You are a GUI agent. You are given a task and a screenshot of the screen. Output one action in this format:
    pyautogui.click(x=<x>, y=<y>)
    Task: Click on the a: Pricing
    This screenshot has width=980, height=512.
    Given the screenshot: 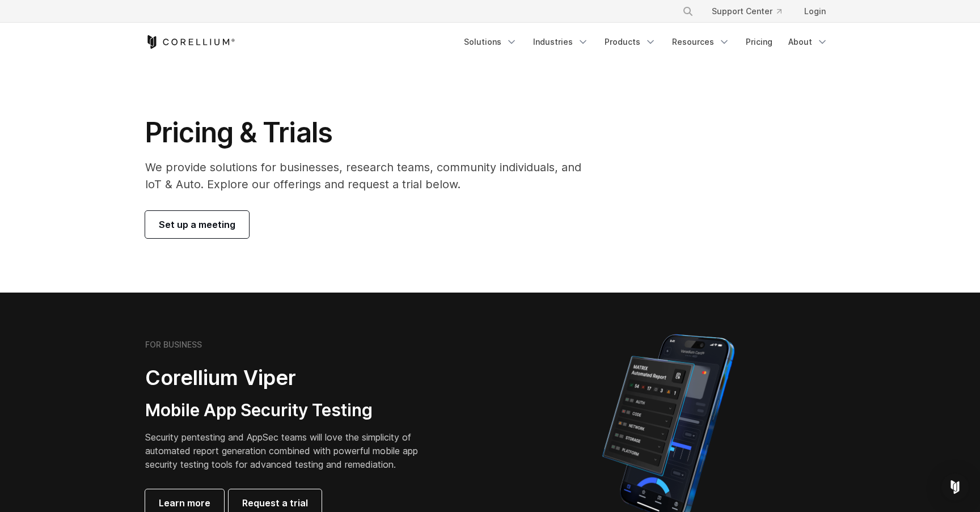 What is the action you would take?
    pyautogui.click(x=759, y=42)
    